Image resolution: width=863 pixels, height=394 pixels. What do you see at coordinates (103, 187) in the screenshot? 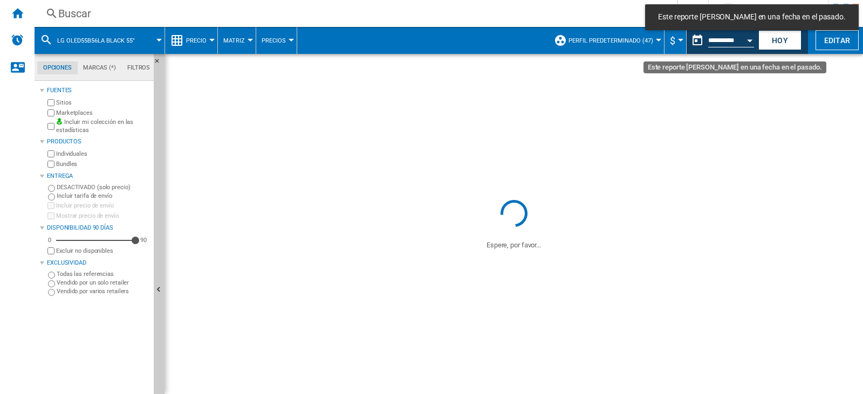
I see `label: DESACTIVADO (solo precio)` at bounding box center [103, 187].